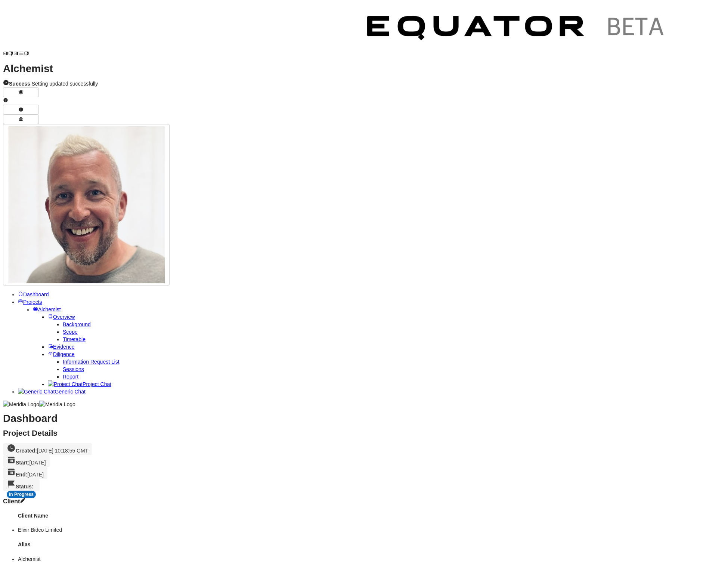  Describe the element at coordinates (87, 205) in the screenshot. I see `img: Profile Icon` at that location.